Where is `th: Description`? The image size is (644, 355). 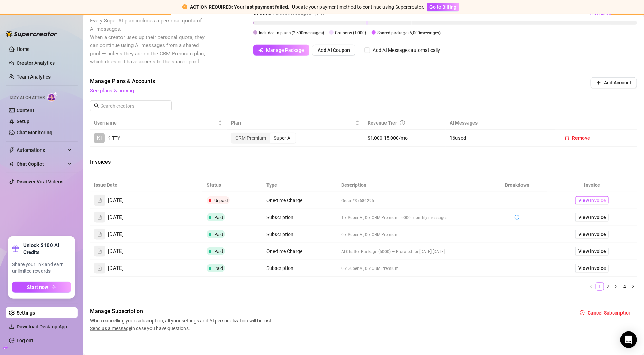
th: Description is located at coordinates (412, 185).